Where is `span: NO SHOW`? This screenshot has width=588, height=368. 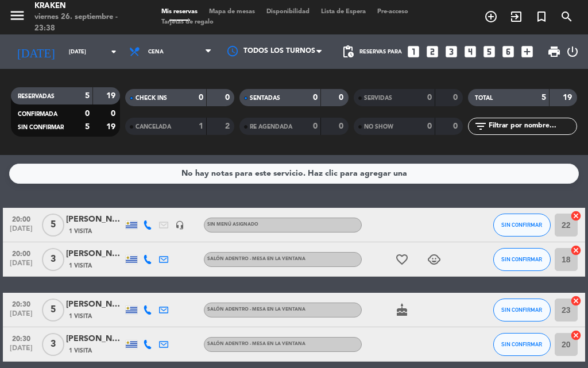
span: NO SHOW is located at coordinates (379, 127).